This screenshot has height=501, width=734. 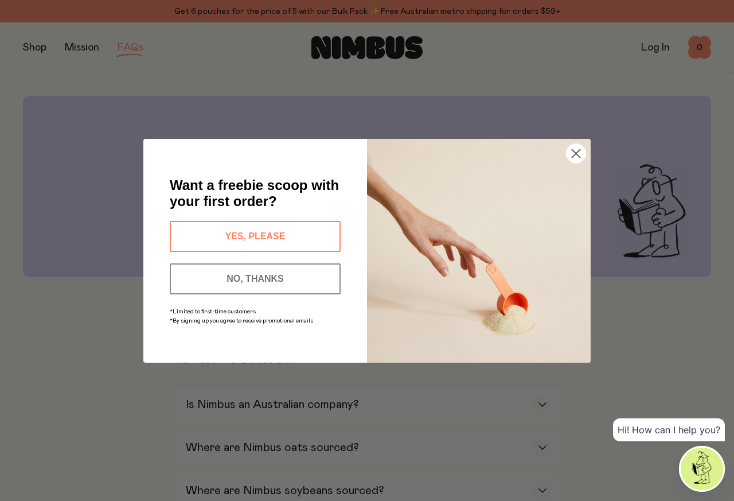 What do you see at coordinates (479, 251) in the screenshot?
I see `img: c0d45117-8e62-4a02-9742-374a5db49d45.jpeg` at bounding box center [479, 251].